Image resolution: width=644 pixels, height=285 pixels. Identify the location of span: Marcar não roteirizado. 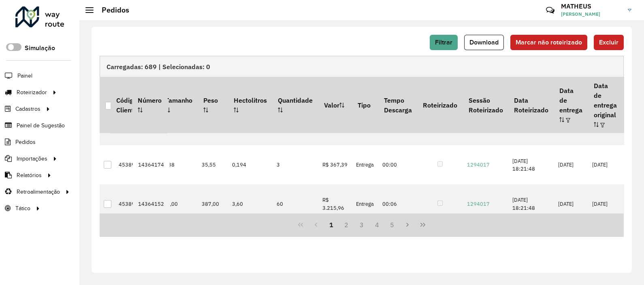
(549, 42).